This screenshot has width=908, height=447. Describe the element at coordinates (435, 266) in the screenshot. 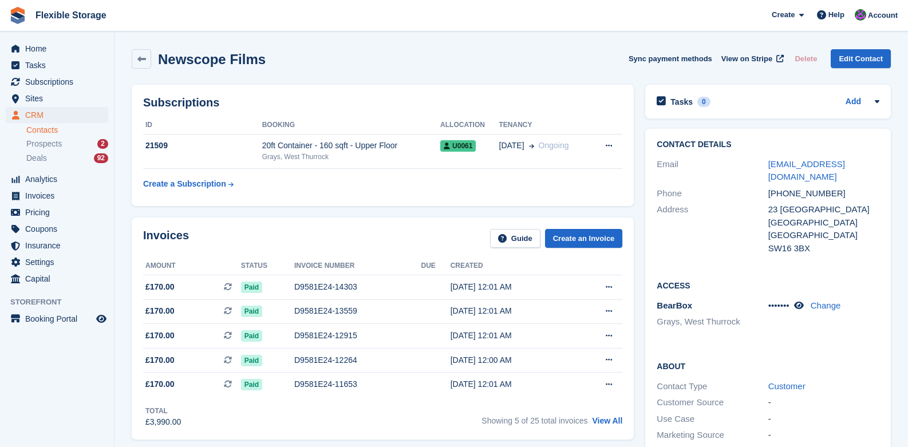

I see `th: Due` at that location.